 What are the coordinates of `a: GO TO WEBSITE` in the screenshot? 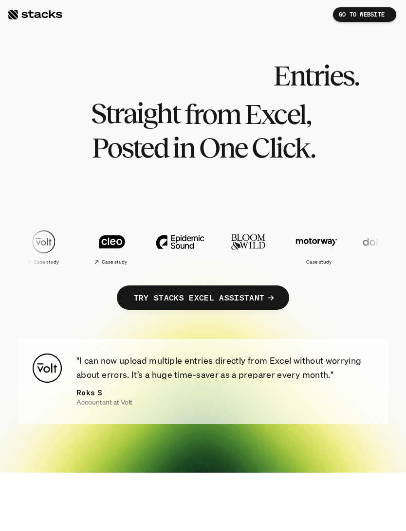 It's located at (364, 15).